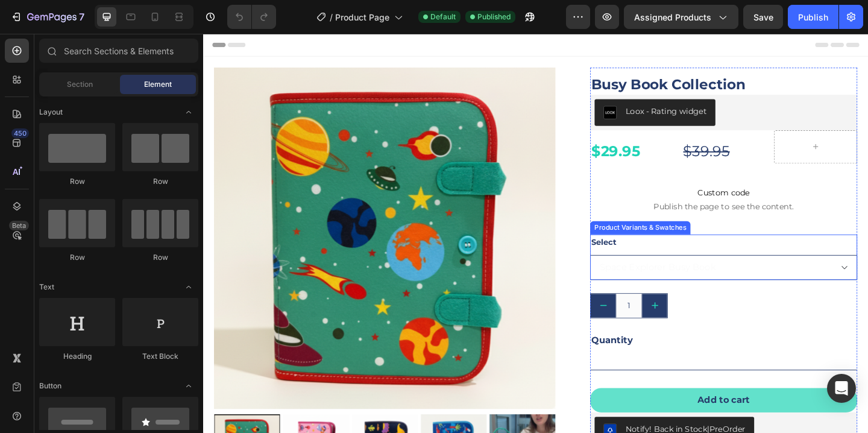  Describe the element at coordinates (566, 398) in the screenshot. I see `div: Add to cart` at that location.